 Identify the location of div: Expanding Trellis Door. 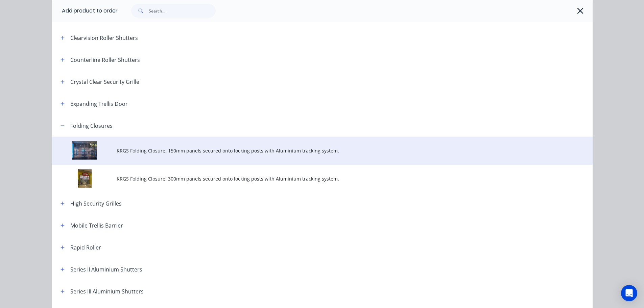
(99, 104).